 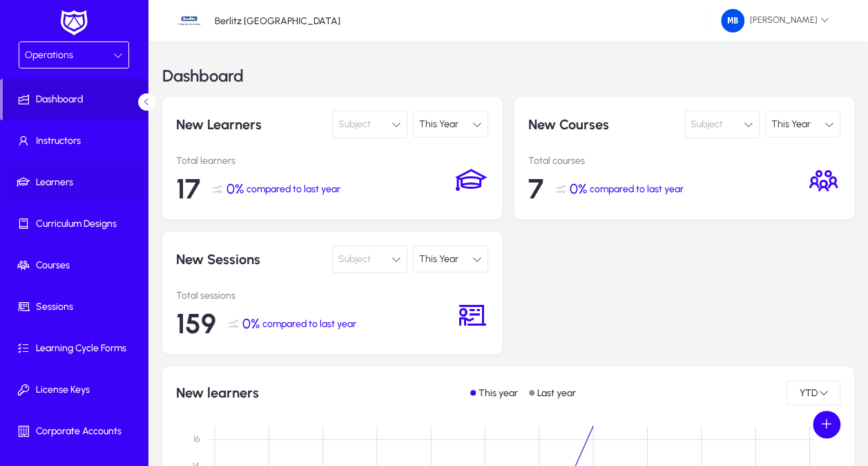 What do you see at coordinates (557, 393) in the screenshot?
I see `p: Last year` at bounding box center [557, 393].